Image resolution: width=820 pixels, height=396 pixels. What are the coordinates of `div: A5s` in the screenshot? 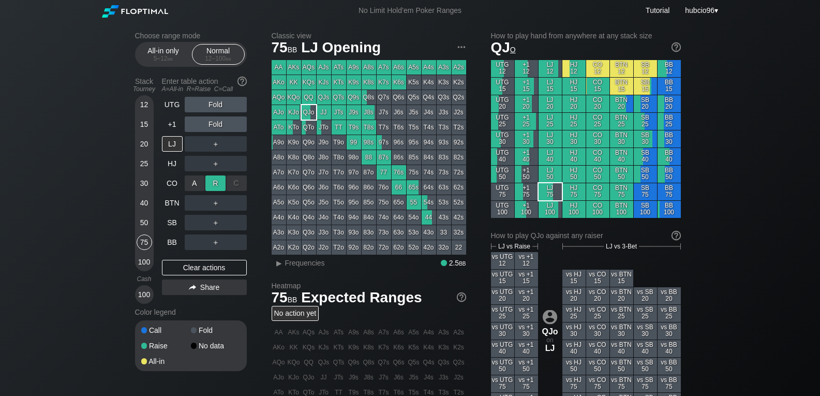 It's located at (414, 67).